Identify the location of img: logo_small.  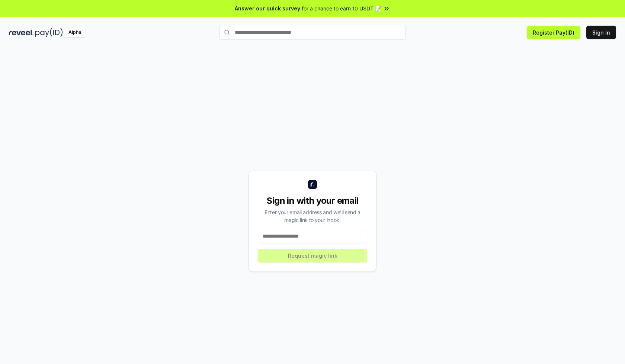
(312, 184).